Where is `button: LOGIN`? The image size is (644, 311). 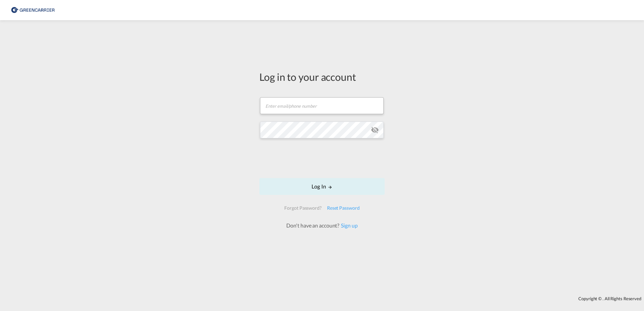
button: LOGIN is located at coordinates (322, 186).